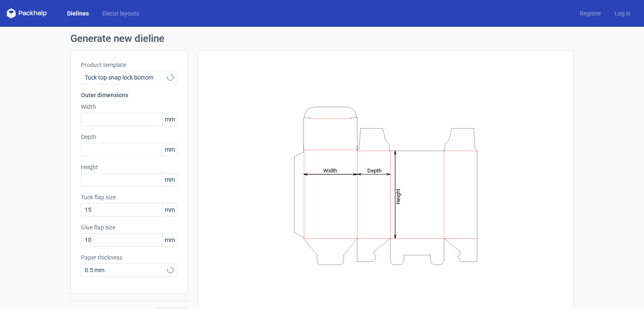 The width and height of the screenshot is (644, 309). Describe the element at coordinates (129, 65) in the screenshot. I see `label: Product template` at that location.